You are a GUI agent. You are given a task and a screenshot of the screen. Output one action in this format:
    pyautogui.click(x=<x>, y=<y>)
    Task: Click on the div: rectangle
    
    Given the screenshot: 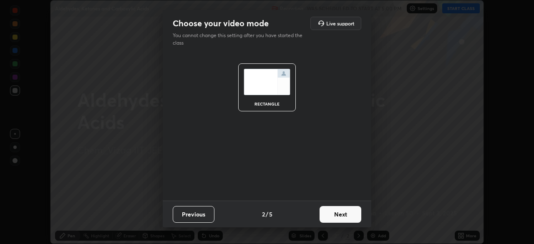 What is the action you would take?
    pyautogui.click(x=267, y=104)
    